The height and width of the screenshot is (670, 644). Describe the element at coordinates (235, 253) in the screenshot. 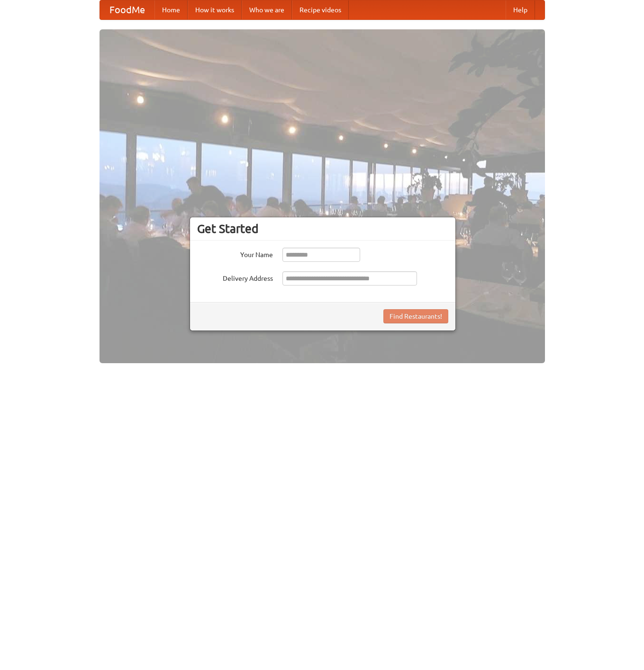

I see `label: Your Name` at that location.